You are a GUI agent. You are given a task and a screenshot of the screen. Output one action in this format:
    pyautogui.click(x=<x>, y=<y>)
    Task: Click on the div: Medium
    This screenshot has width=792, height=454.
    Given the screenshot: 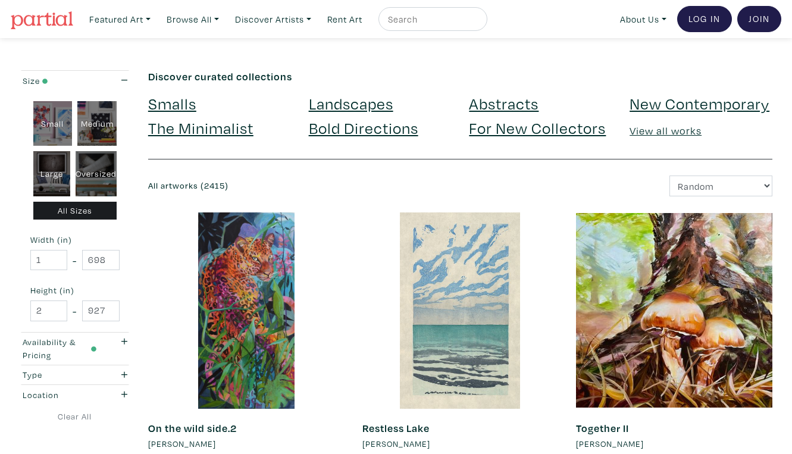 What is the action you would take?
    pyautogui.click(x=97, y=124)
    